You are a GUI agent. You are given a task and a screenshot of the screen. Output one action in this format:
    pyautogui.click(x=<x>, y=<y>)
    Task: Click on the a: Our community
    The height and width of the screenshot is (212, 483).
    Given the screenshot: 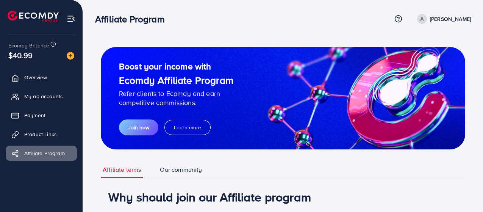 What is the action you would take?
    pyautogui.click(x=181, y=169)
    